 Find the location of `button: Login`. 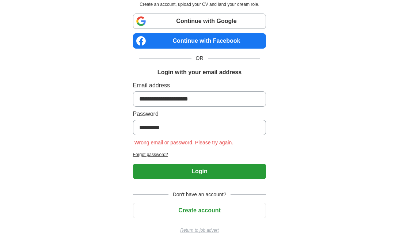

button: Login is located at coordinates (199, 171).